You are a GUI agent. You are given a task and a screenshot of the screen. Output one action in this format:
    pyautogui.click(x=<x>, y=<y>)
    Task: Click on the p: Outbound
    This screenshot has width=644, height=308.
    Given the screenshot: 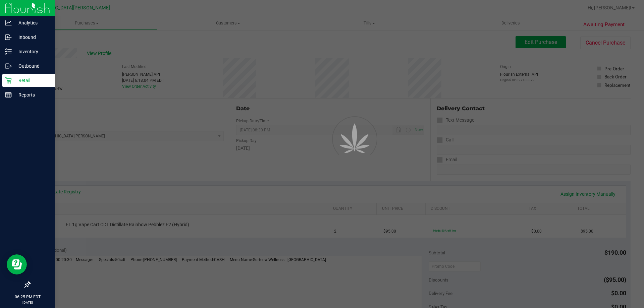 What is the action you would take?
    pyautogui.click(x=32, y=66)
    